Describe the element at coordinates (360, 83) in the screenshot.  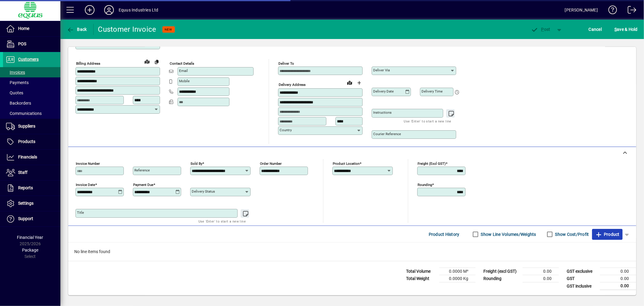
I see `button: Choose address` at that location.